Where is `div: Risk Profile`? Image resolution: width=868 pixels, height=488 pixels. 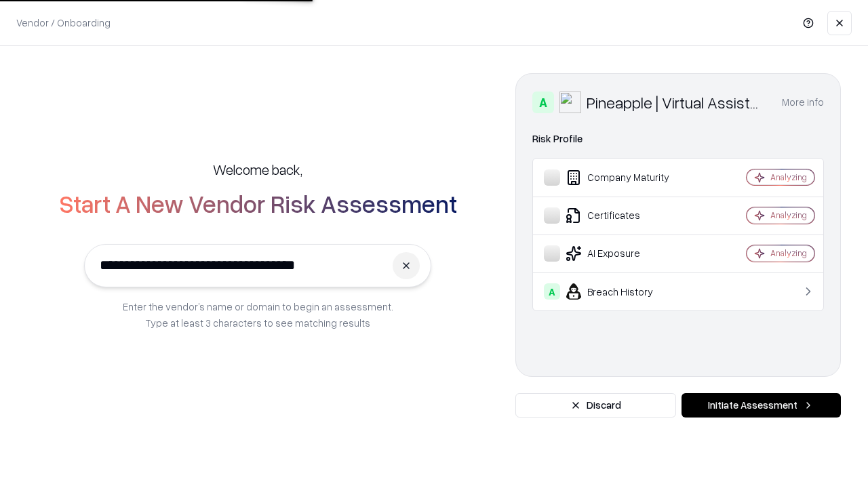 div: Risk Profile is located at coordinates (678, 139).